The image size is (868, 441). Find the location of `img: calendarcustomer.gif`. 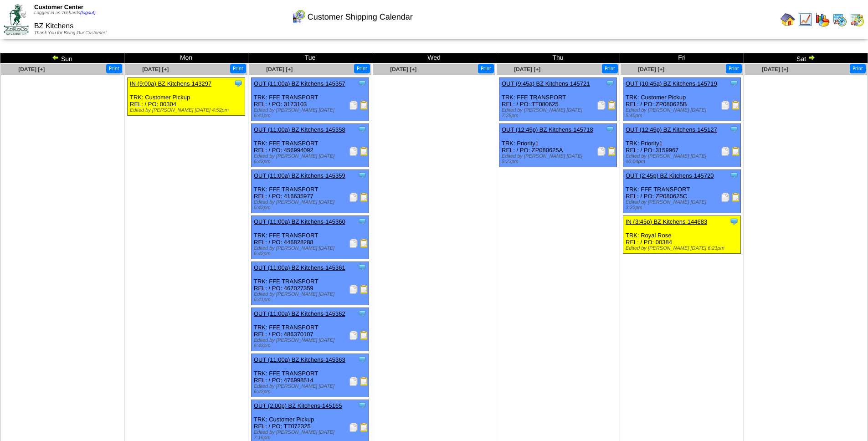

img: calendarcustomer.gif is located at coordinates (298, 17).